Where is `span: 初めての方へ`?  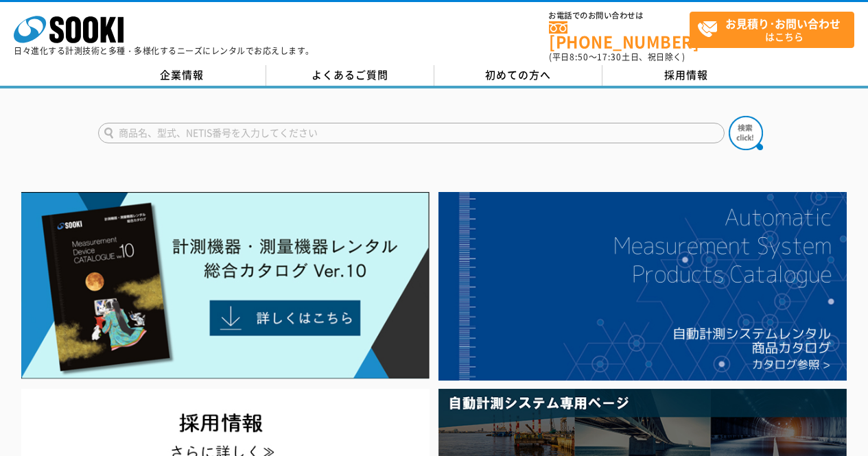 span: 初めての方へ is located at coordinates (518, 75).